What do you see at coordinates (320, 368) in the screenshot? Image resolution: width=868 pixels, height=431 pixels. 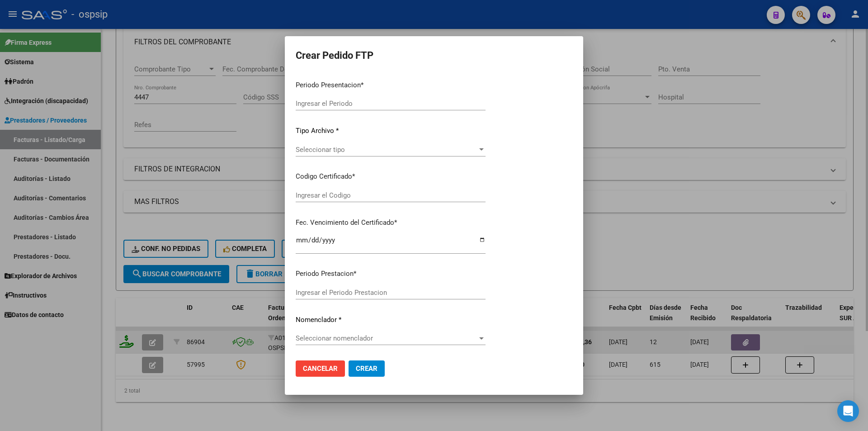 I see `span: Cancelar` at bounding box center [320, 368].